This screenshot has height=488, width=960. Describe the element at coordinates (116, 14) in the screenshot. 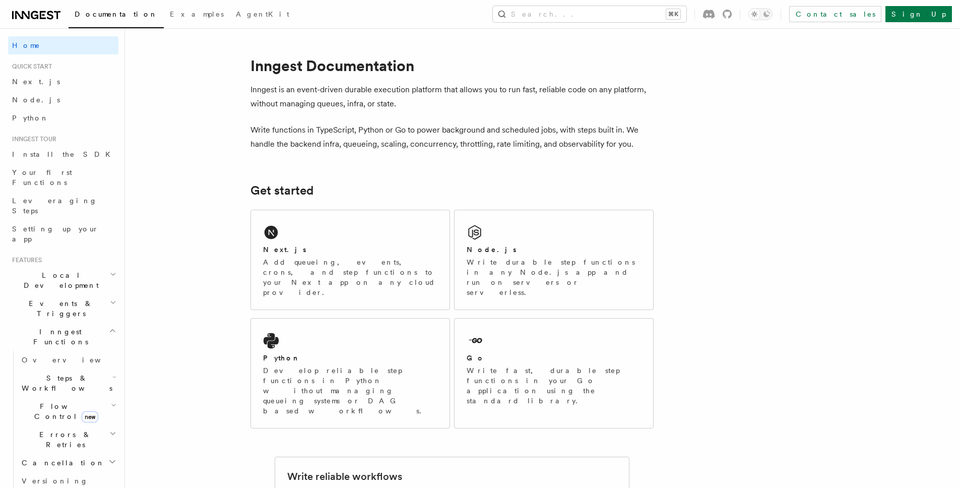

I see `span: Documentation` at that location.